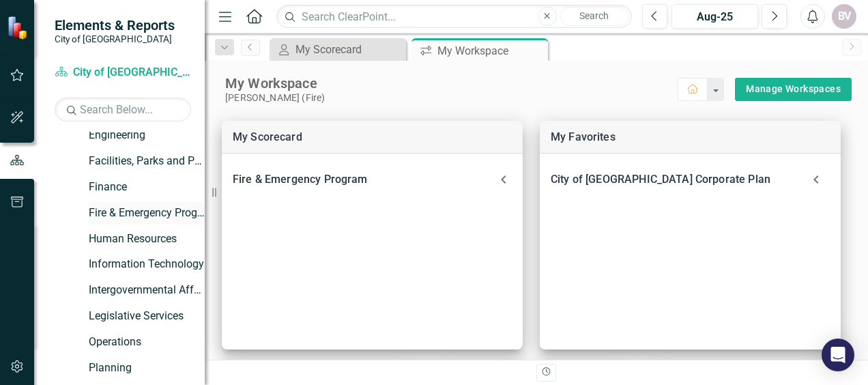 The width and height of the screenshot is (868, 385). Describe the element at coordinates (715, 17) in the screenshot. I see `div: Aug-25` at that location.